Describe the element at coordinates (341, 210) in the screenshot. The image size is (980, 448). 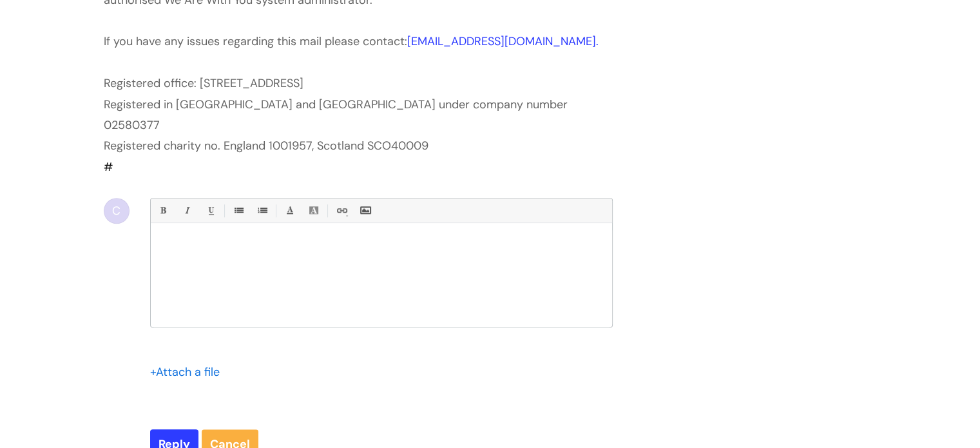
I see `a: Link` at that location.